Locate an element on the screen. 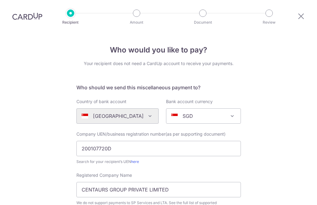  h4: Who would you like to pay? is located at coordinates (158, 50).